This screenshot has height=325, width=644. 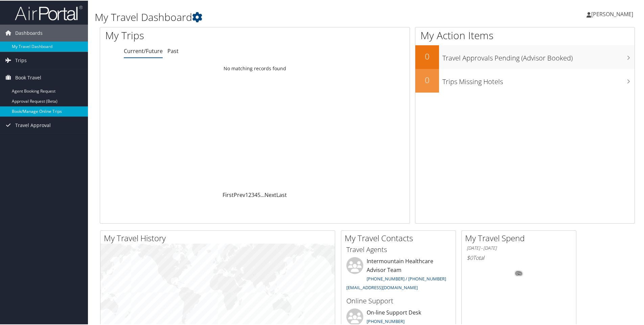 I want to click on h1: My Action Items, so click(x=525, y=35).